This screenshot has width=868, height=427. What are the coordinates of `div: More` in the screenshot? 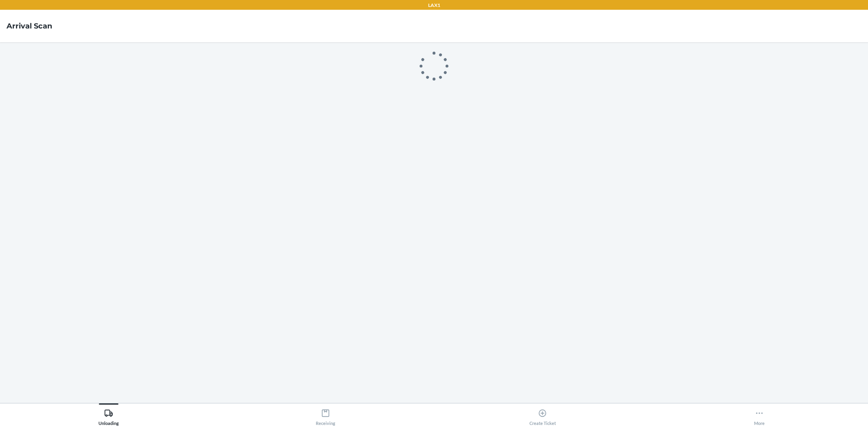 It's located at (760, 415).